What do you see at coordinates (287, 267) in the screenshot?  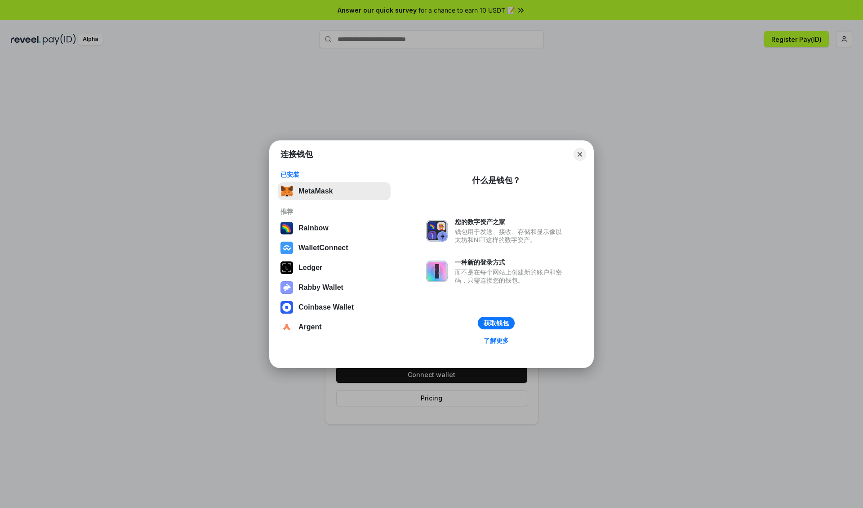 I see `img: svg+xml,%3Csvg%20xmlns%3D%22http%3A%2F%2Fwww.w3.org%2F2000%2Fsvg%22%20width%3D%2228%22%20height%3...` at bounding box center [287, 267].